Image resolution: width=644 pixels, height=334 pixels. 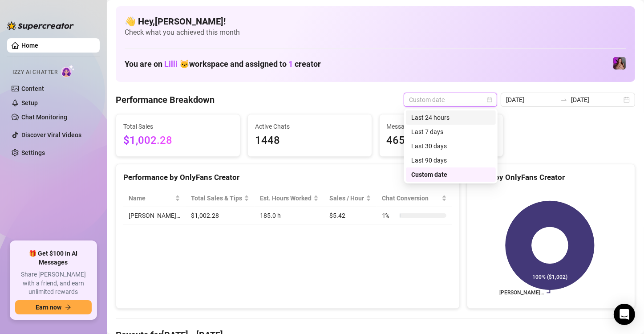 What do you see at coordinates (54, 307) in the screenshot?
I see `button: Earn nowarrow-right` at bounding box center [54, 307].